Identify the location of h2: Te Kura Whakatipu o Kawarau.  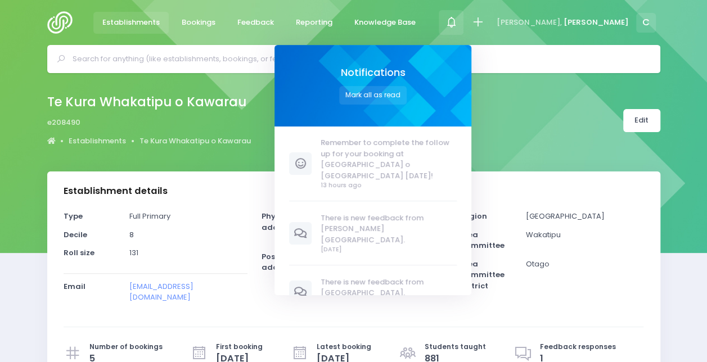
(147, 102).